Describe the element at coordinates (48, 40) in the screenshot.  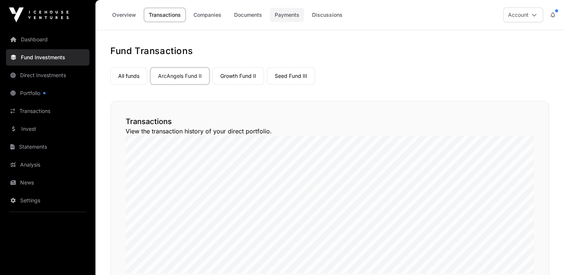
I see `a: Dashboard` at that location.